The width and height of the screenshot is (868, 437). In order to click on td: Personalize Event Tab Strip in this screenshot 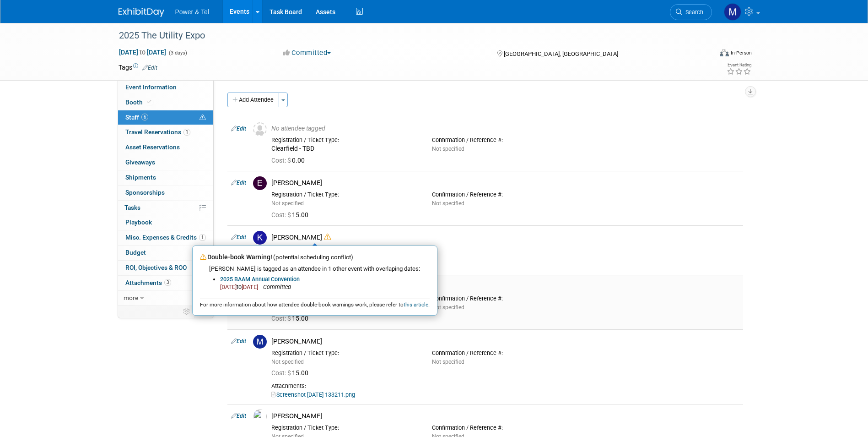, I will do `click(186, 311)`.